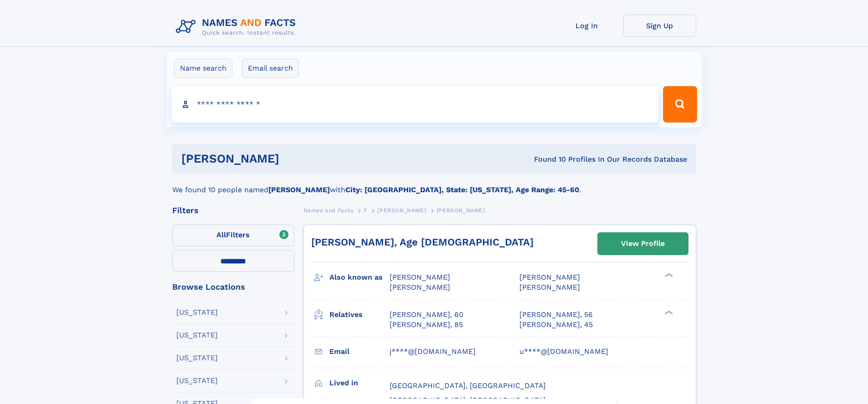 The width and height of the screenshot is (868, 404). What do you see at coordinates (238, 27) in the screenshot?
I see `img: Logo Names and Facts` at bounding box center [238, 27].